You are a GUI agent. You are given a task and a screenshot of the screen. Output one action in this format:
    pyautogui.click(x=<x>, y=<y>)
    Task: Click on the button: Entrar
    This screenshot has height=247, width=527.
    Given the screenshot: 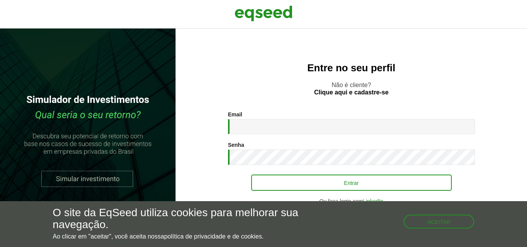 What is the action you would take?
    pyautogui.click(x=352, y=183)
    